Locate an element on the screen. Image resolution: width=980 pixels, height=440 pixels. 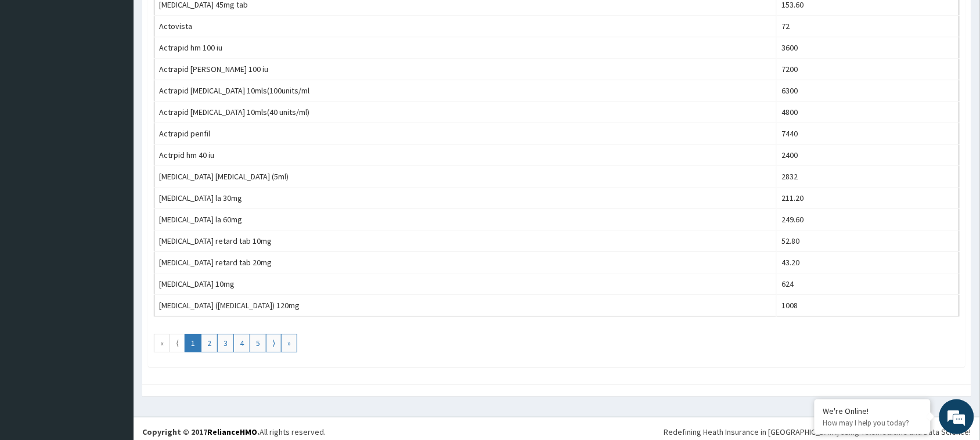
a: Go to next page is located at coordinates (274, 343).